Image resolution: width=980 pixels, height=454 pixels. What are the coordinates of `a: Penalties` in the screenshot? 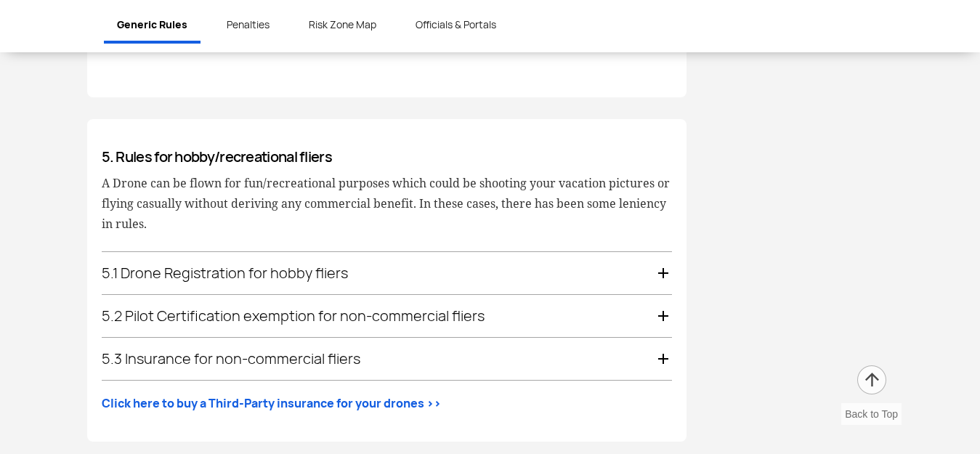 It's located at (247, 25).